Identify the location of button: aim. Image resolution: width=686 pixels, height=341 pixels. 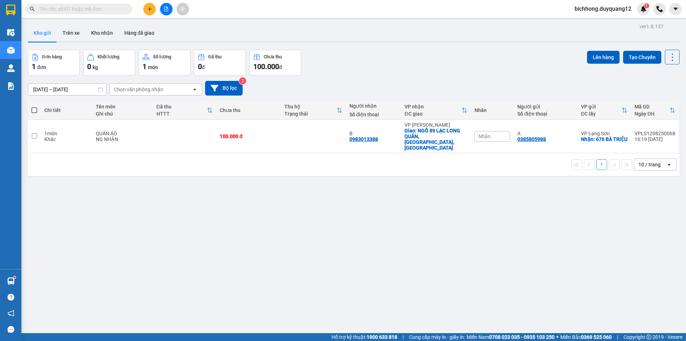
(183, 9).